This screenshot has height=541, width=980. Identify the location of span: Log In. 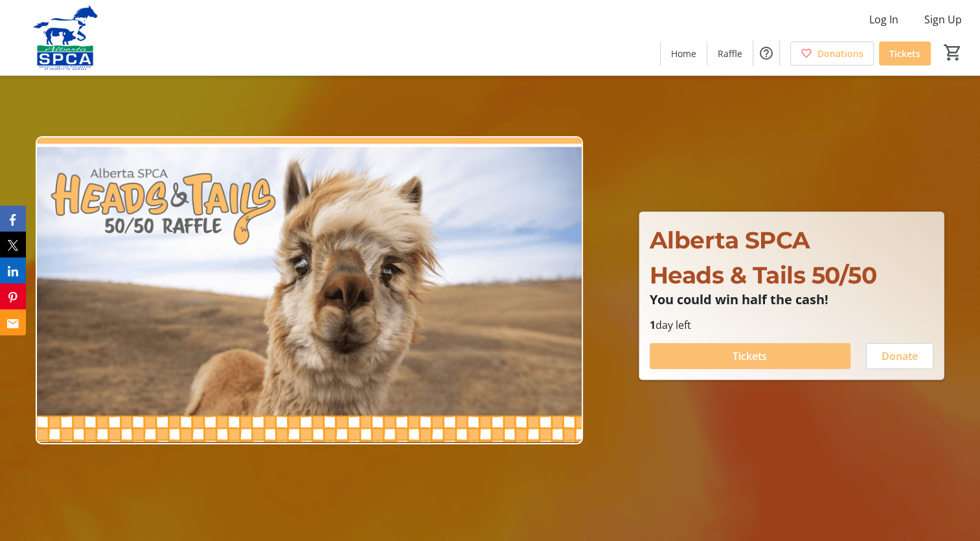
(884, 19).